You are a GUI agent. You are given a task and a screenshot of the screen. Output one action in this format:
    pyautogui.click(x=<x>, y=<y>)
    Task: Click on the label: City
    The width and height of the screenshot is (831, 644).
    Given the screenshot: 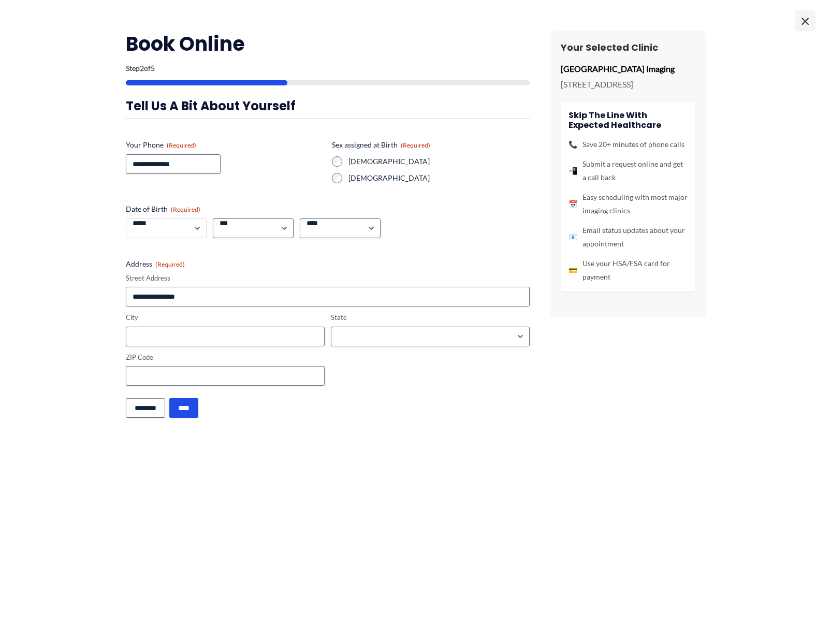 What is the action you would take?
    pyautogui.click(x=225, y=317)
    